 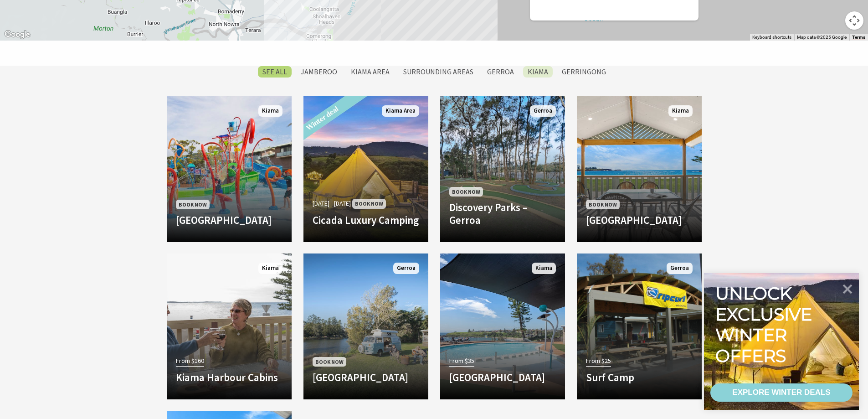 I want to click on div: EXPLORE WINTER DEALS, so click(x=781, y=393).